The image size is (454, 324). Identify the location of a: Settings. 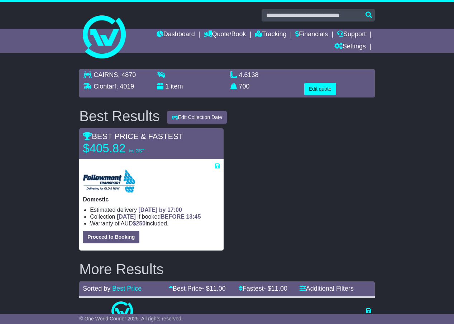
(350, 47).